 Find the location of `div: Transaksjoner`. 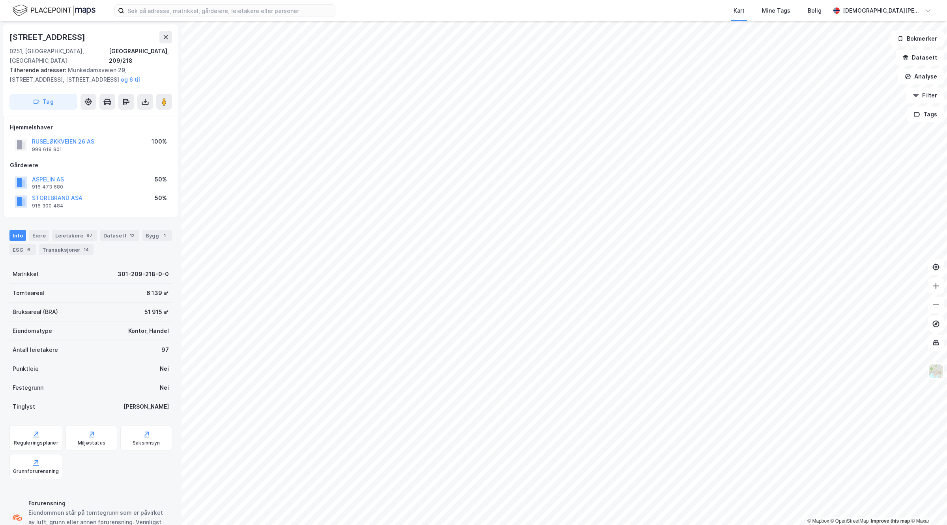

div: Transaksjoner is located at coordinates (66, 250).